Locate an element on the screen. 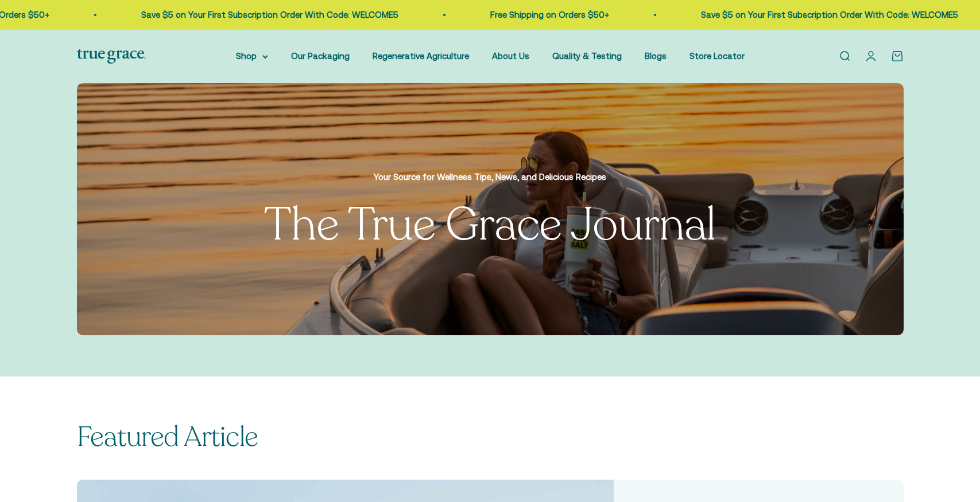 The image size is (980, 502). split-lines: The True Grace Journal is located at coordinates (490, 225).